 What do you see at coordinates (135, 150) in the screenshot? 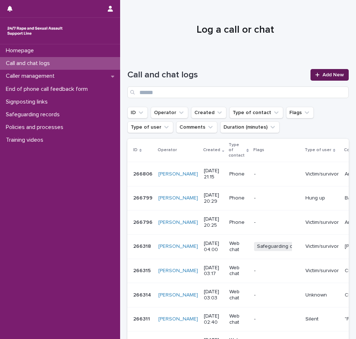
I see `p: ID` at bounding box center [135, 150].